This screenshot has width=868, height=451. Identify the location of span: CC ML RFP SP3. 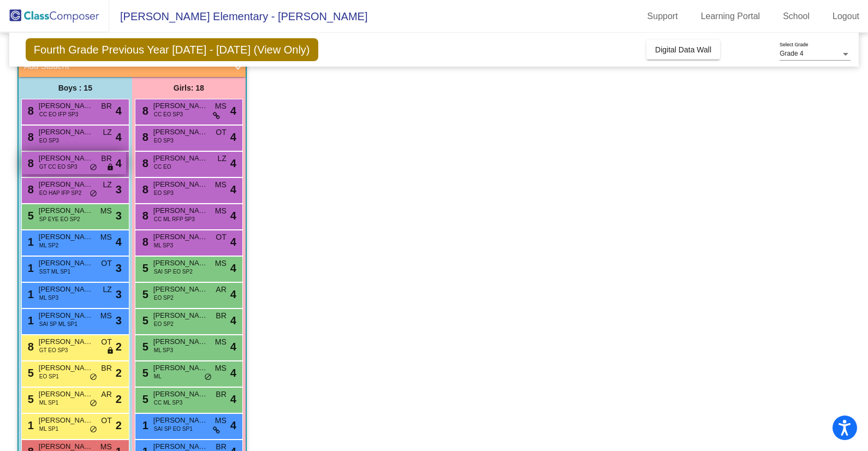
(175, 219).